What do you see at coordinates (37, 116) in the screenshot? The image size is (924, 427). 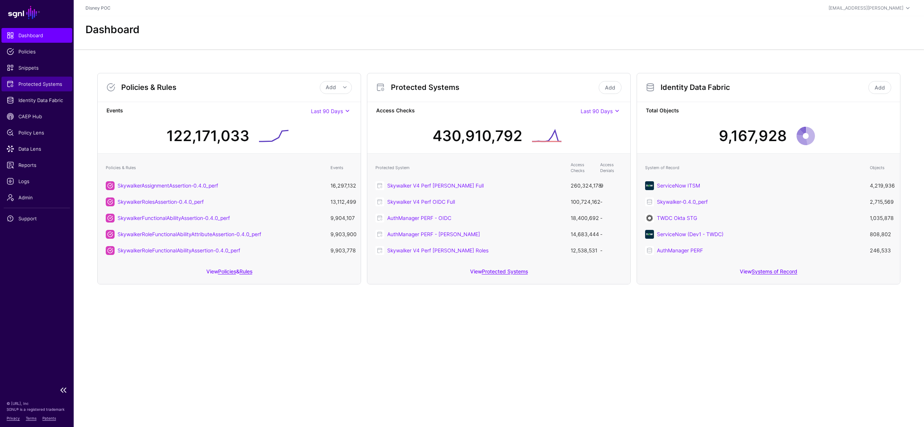 I see `span: CAEP Hub` at bounding box center [37, 116].